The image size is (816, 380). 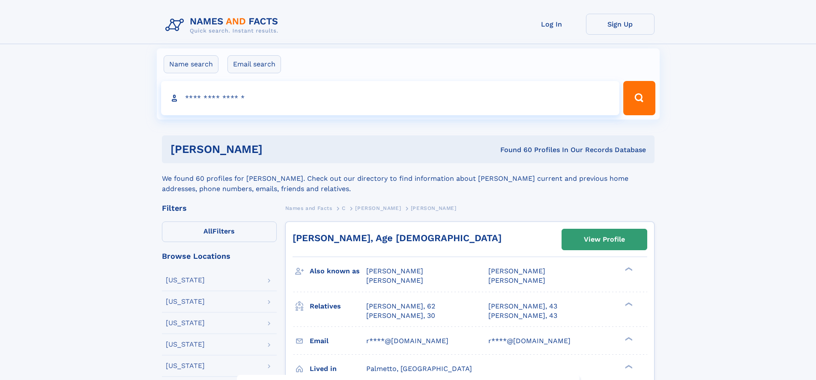 What do you see at coordinates (639, 98) in the screenshot?
I see `button: Search Button` at bounding box center [639, 98].